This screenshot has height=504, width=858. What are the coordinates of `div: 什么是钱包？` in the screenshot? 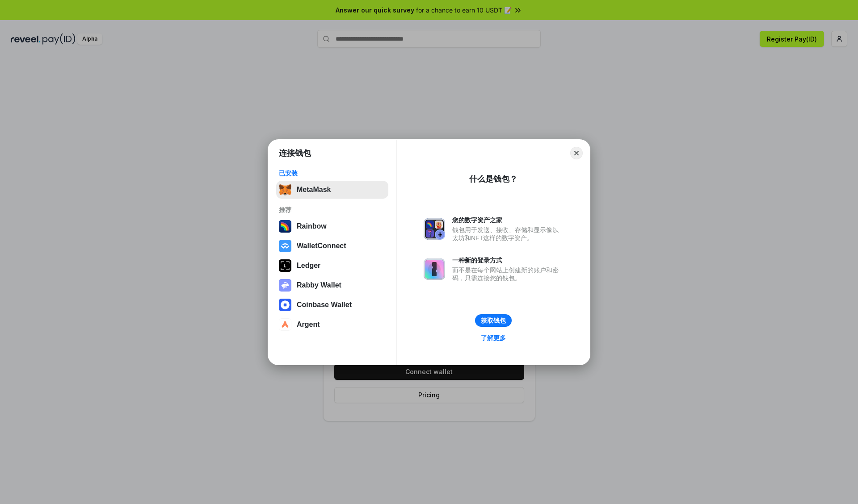 It's located at (494, 179).